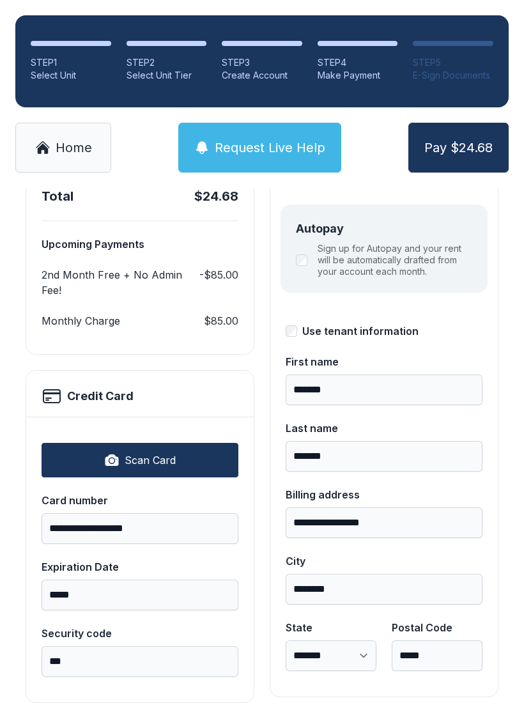 The height and width of the screenshot is (726, 524). What do you see at coordinates (140, 567) in the screenshot?
I see `div: Expiration Date` at bounding box center [140, 567].